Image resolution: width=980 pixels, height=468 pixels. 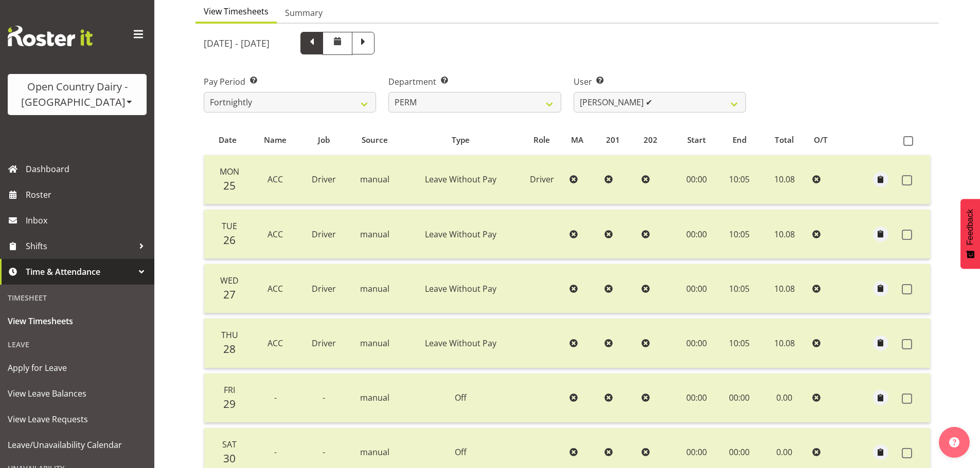 What do you see at coordinates (50, 36) in the screenshot?
I see `img: Rosterit website logo` at bounding box center [50, 36].